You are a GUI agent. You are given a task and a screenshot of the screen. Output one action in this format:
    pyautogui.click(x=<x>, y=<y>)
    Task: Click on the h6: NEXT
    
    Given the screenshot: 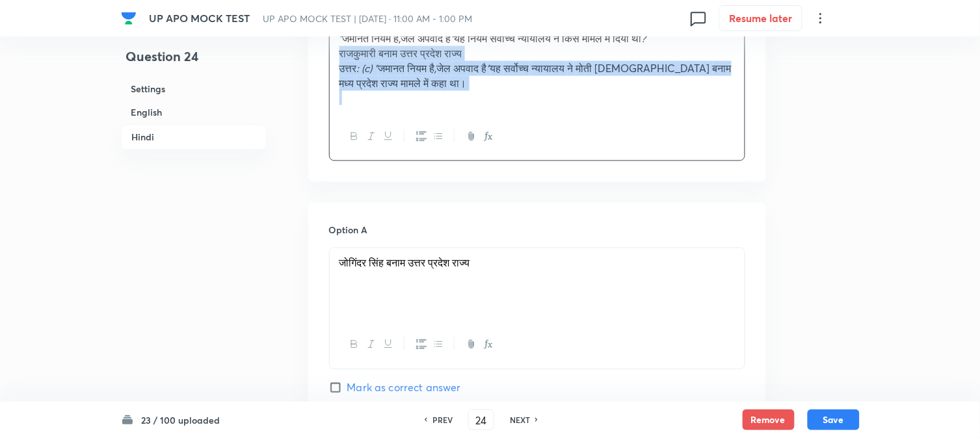 What is the action you would take?
    pyautogui.click(x=520, y=420)
    